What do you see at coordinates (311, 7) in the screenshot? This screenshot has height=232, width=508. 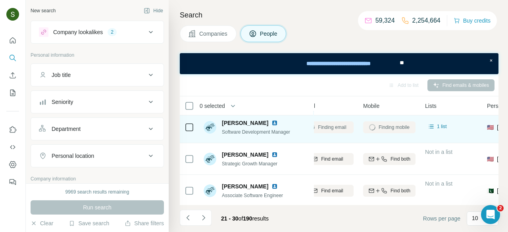 I see `div: Close Step` at bounding box center [311, 7].